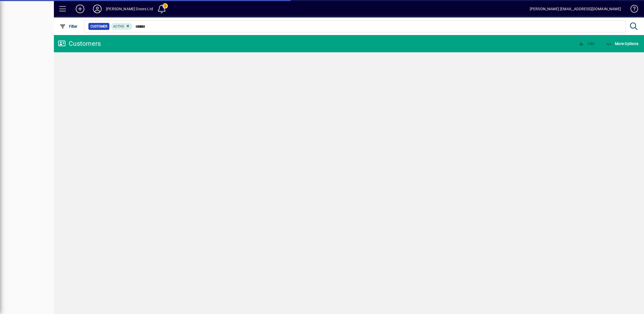 This screenshot has width=644, height=314. What do you see at coordinates (68, 27) in the screenshot?
I see `span: Filter` at bounding box center [68, 27].